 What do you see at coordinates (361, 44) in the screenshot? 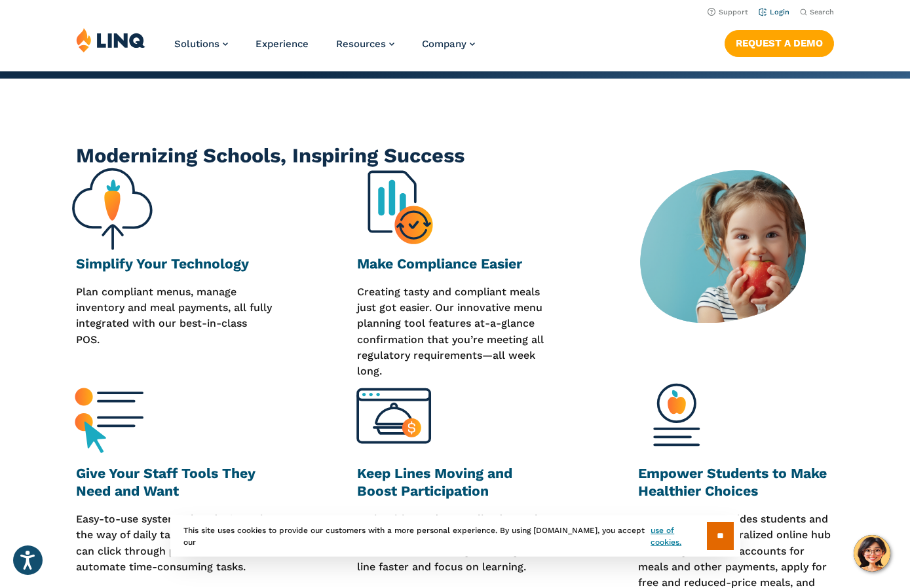
I see `span: Resources` at bounding box center [361, 44].